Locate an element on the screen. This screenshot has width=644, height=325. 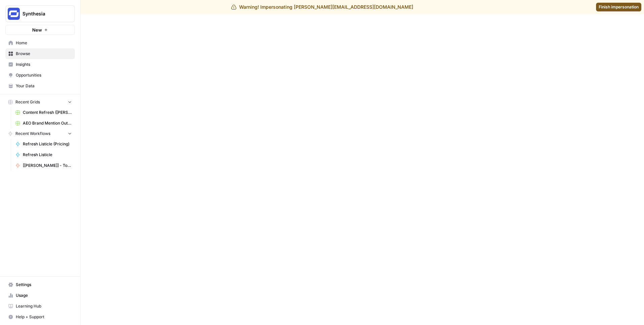
a: Finish impersonation is located at coordinates (618, 7).